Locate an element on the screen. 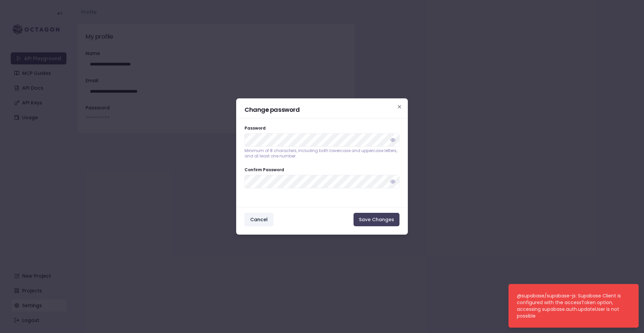  p: Minimum of 8 characters, including both lowercase and uppercase letters, and at least one number. is located at coordinates (322, 154).